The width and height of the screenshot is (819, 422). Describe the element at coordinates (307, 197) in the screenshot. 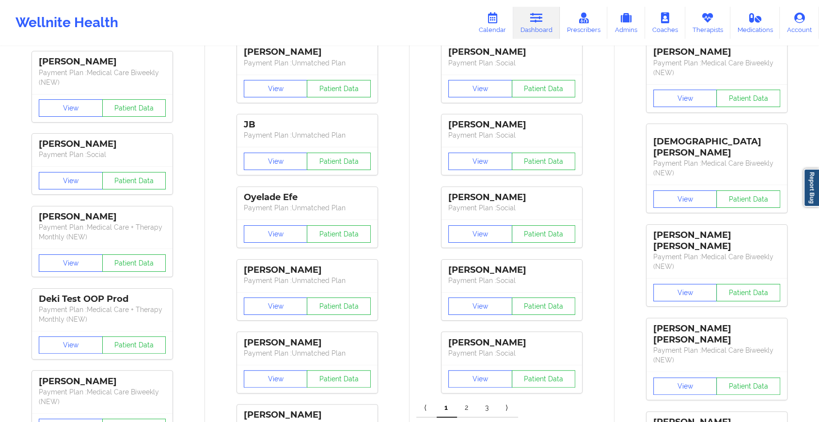

I see `div: Oyelade Efe` at that location.